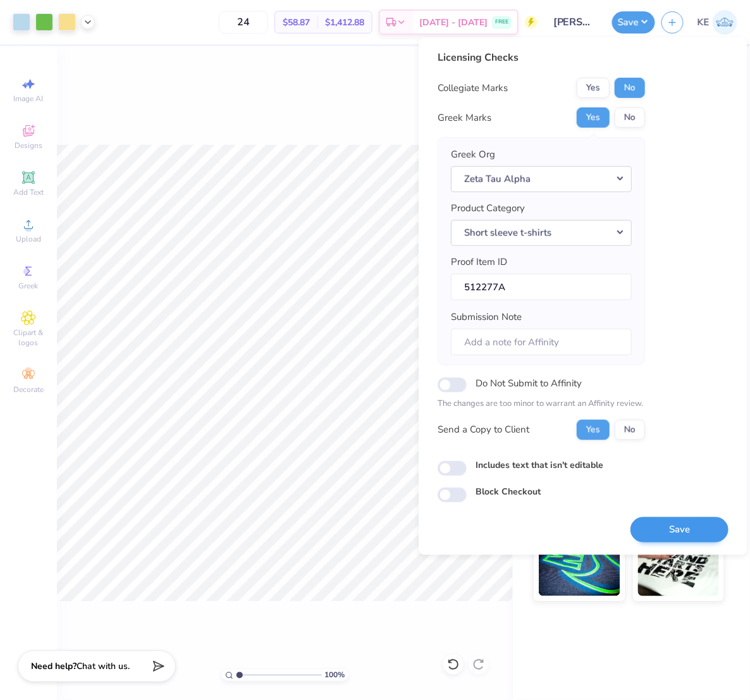 The height and width of the screenshot is (700, 750). What do you see at coordinates (724, 22) in the screenshot?
I see `img: Kent Everic Delos Santos` at bounding box center [724, 22].